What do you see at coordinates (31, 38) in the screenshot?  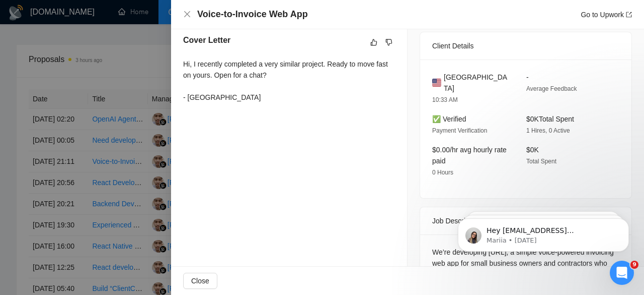 I see `img: Profile image for Mariia` at bounding box center [31, 38].